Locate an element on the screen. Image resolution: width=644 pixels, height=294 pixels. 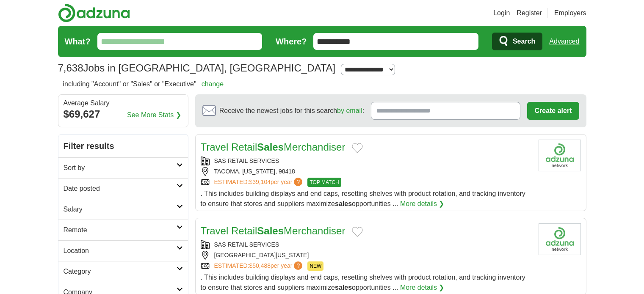
a: Salary is located at coordinates (123, 209).